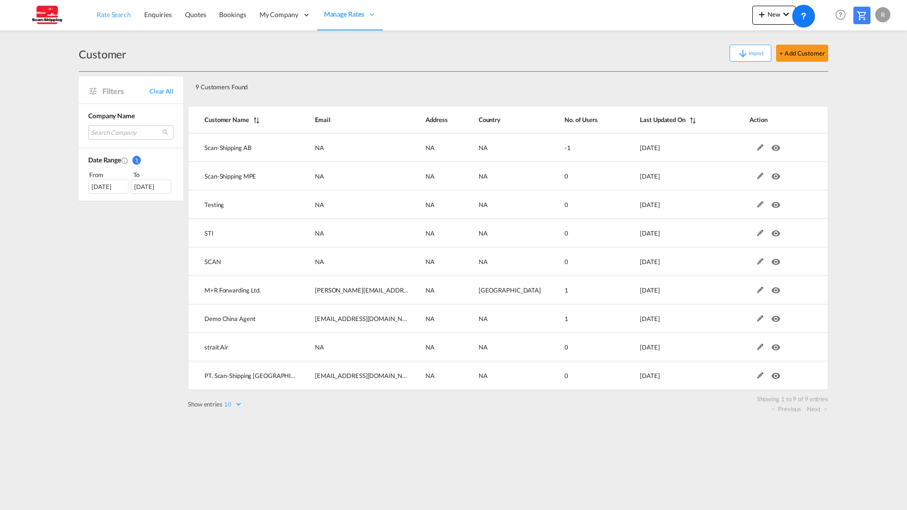 This screenshot has width=907, height=510. What do you see at coordinates (109, 175) in the screenshot?
I see `div: From` at bounding box center [109, 175].